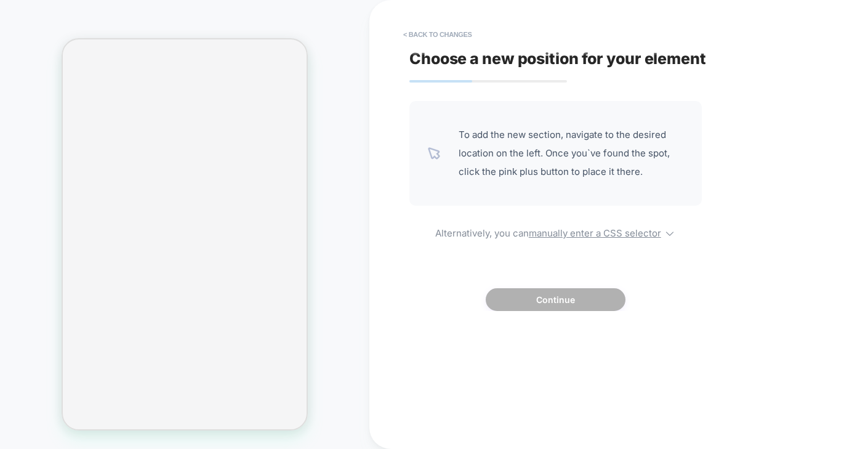 This screenshot has height=449, width=868. Describe the element at coordinates (438, 35) in the screenshot. I see `button: < Back to changes` at that location.